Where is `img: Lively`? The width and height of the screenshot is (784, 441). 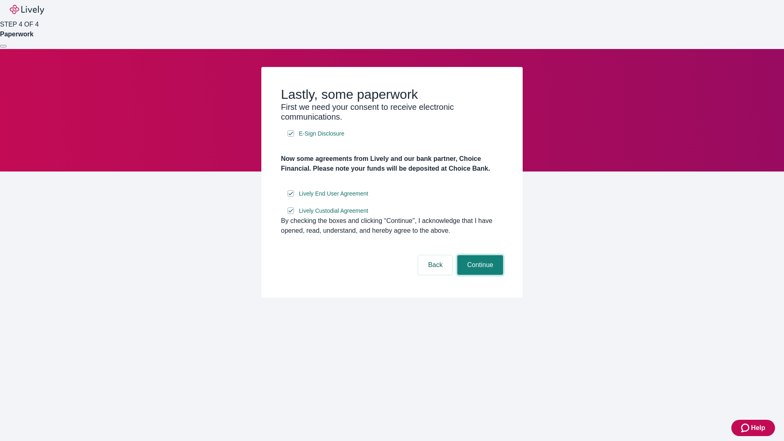 img: Lively is located at coordinates (27, 10).